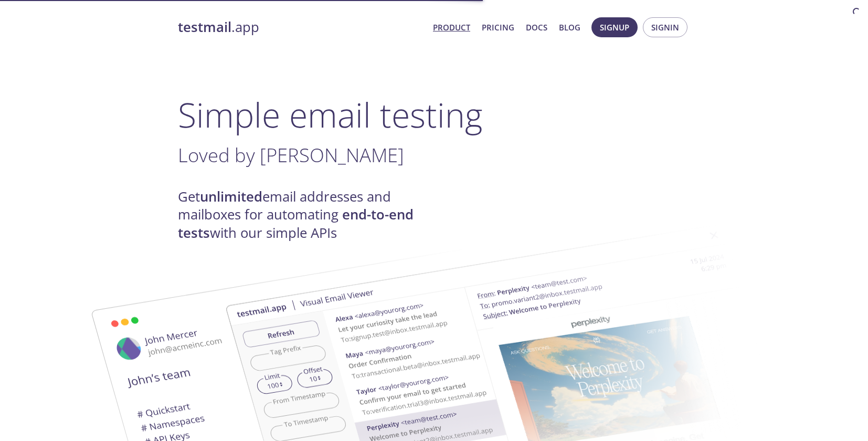 This screenshot has width=868, height=441. What do you see at coordinates (569, 27) in the screenshot?
I see `a: Blog` at bounding box center [569, 27].